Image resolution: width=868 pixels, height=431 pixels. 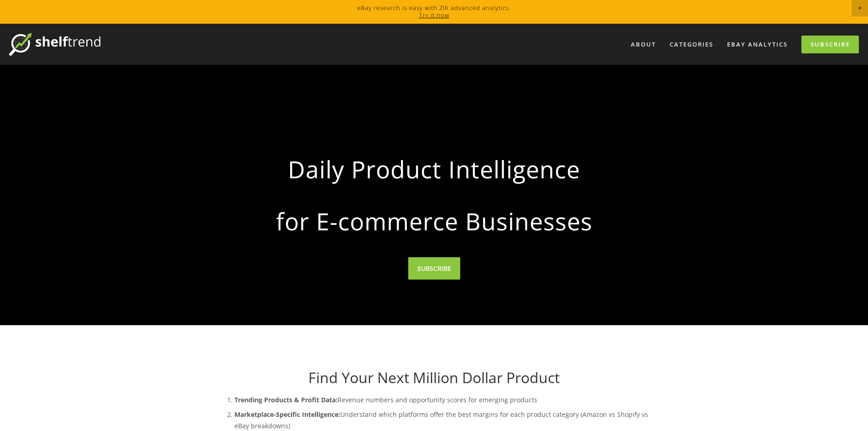 I want to click on strong: Marketplace-Specific Intelligence:, so click(x=288, y=414).